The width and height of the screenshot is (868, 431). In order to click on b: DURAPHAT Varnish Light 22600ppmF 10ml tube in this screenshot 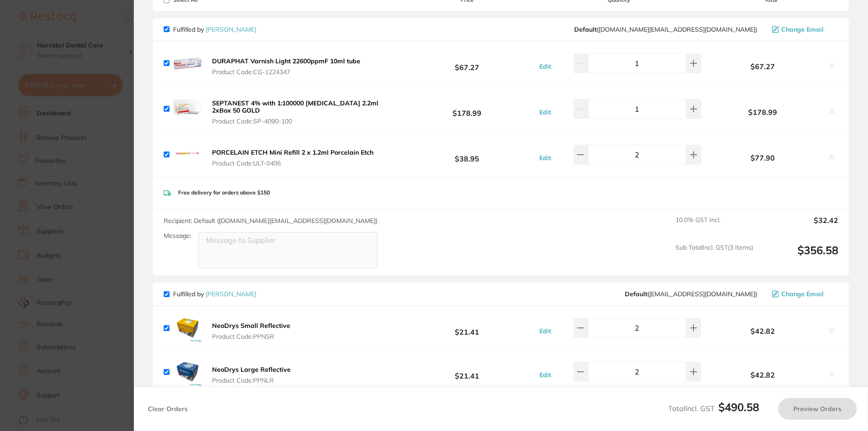, I will do `click(286, 61)`.